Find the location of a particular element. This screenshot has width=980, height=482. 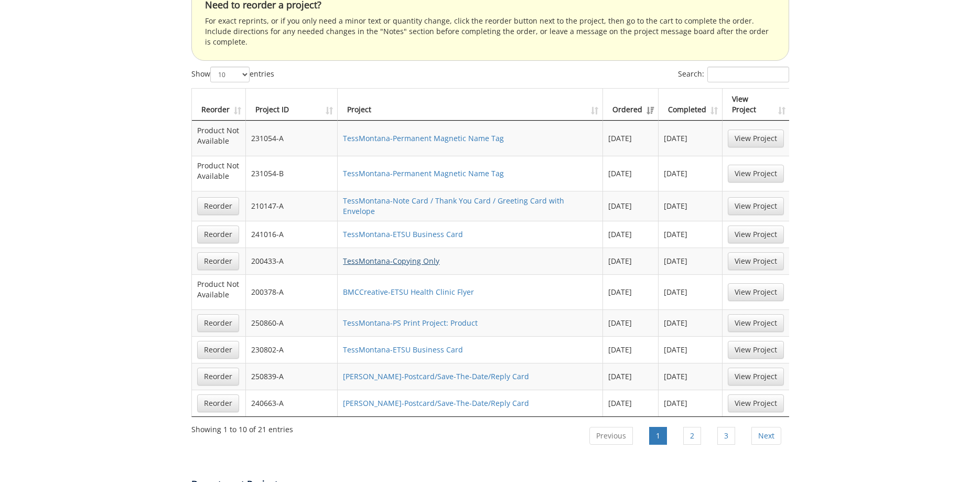

td: 231054-A is located at coordinates (292, 138).